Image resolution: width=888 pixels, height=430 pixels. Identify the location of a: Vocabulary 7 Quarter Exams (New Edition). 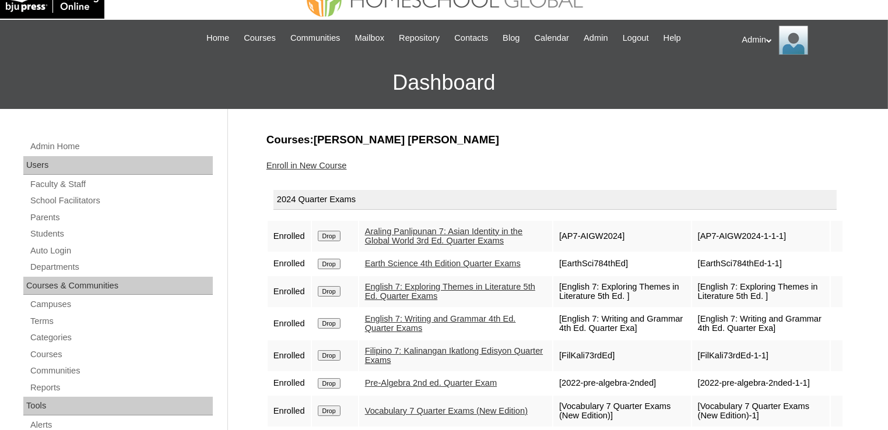
(446, 411).